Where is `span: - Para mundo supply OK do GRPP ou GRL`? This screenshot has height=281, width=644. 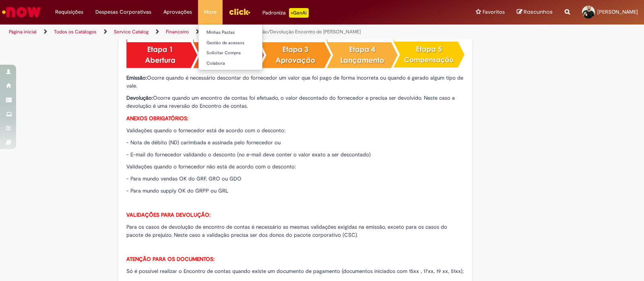
span: - Para mundo supply OK do GRPP ou GRL is located at coordinates (177, 191).